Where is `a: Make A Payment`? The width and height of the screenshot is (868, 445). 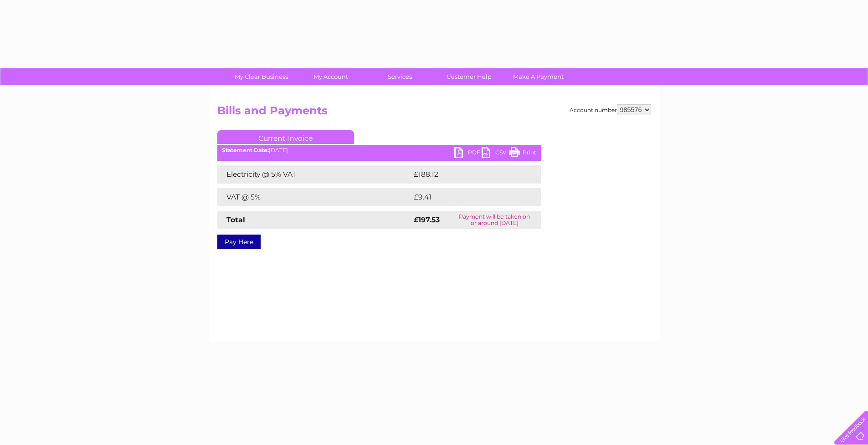
a: Make A Payment is located at coordinates (538, 76).